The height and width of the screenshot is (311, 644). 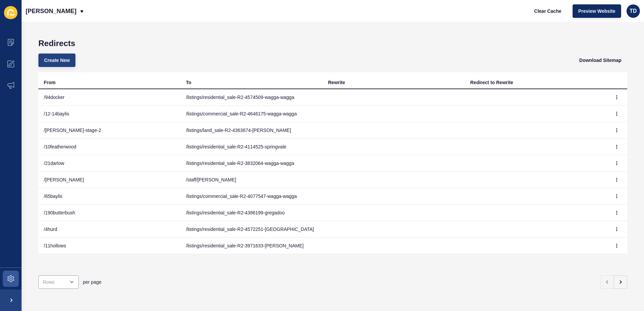 I want to click on td: /94docker, so click(x=109, y=97).